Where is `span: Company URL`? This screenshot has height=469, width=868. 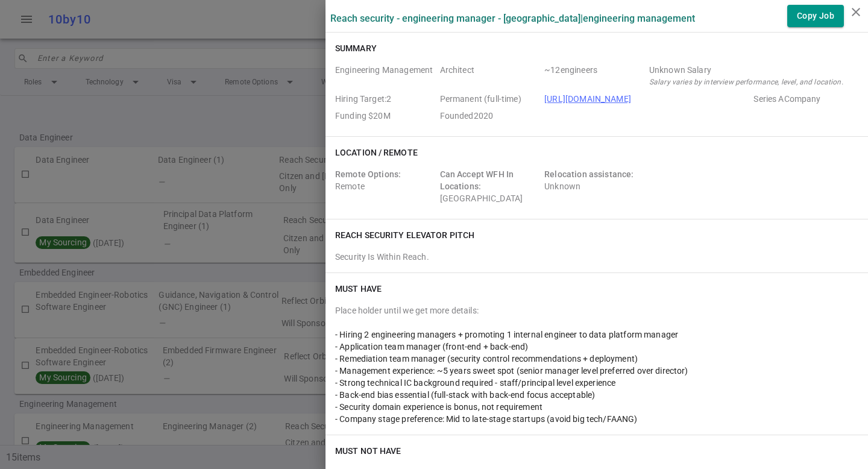
span: Company URL is located at coordinates (646, 99).